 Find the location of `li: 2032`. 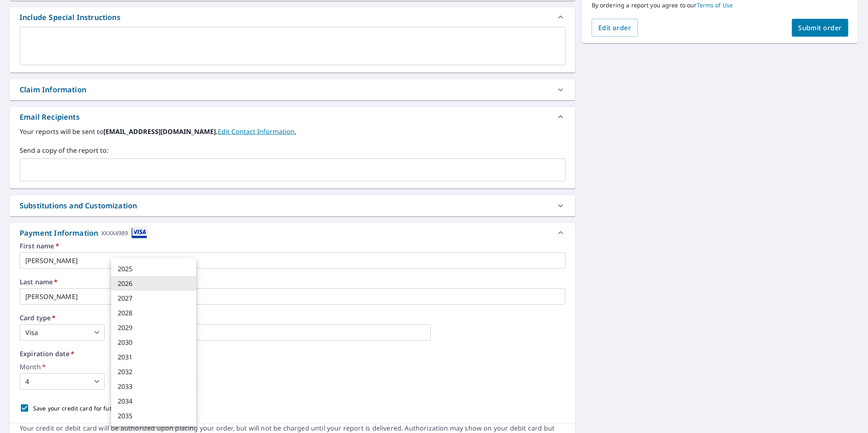

li: 2032 is located at coordinates (153, 372).